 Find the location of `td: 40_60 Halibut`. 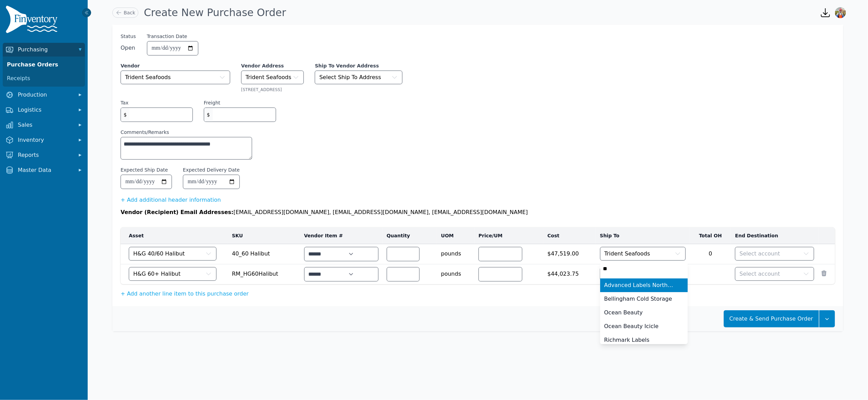

td: 40_60 Halibut is located at coordinates (264, 254).